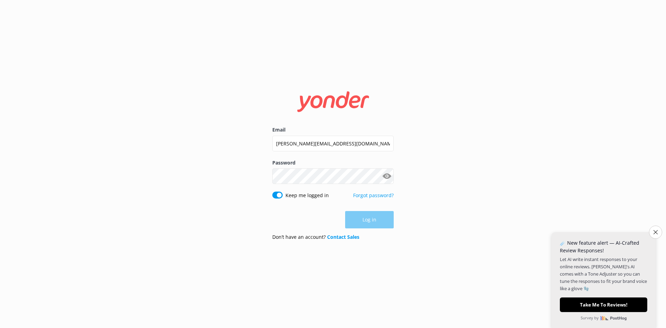  Describe the element at coordinates (333, 130) in the screenshot. I see `label: Email` at that location.